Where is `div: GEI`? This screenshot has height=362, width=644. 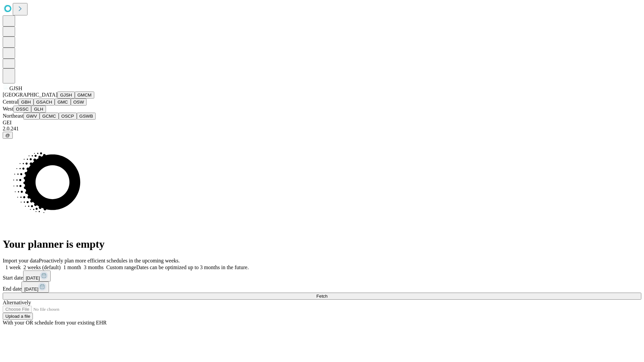 div: GEI is located at coordinates (322, 123).